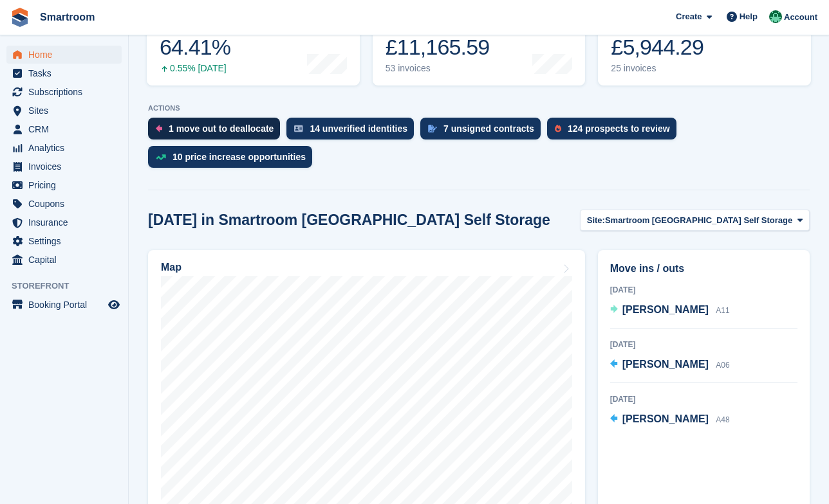  Describe the element at coordinates (703, 269) in the screenshot. I see `h2: Move ins / outs` at that location.